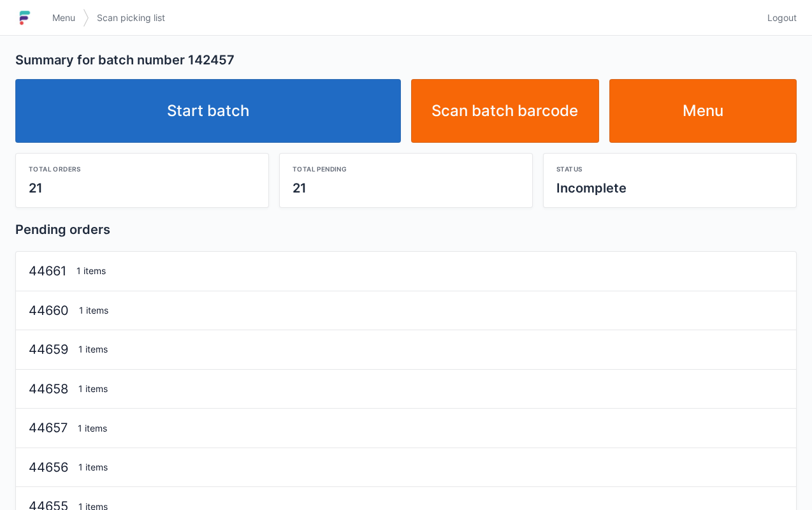 This screenshot has width=812, height=510. I want to click on div: 44656, so click(48, 468).